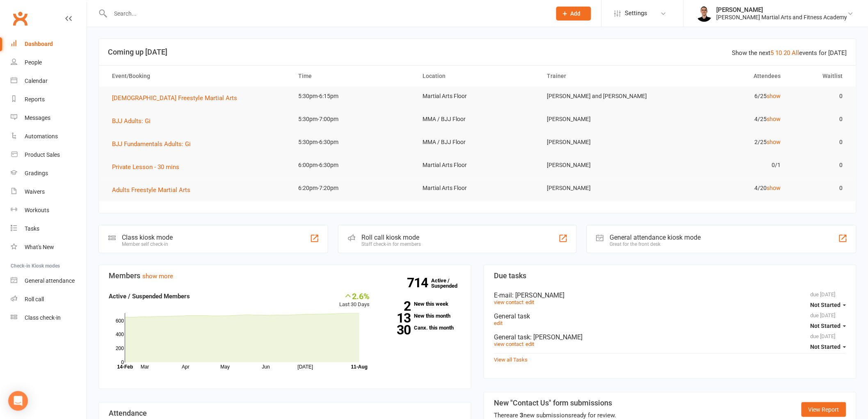  Describe the element at coordinates (152, 144) in the screenshot. I see `span: BJJ Fundamentals Adults: Gi` at that location.